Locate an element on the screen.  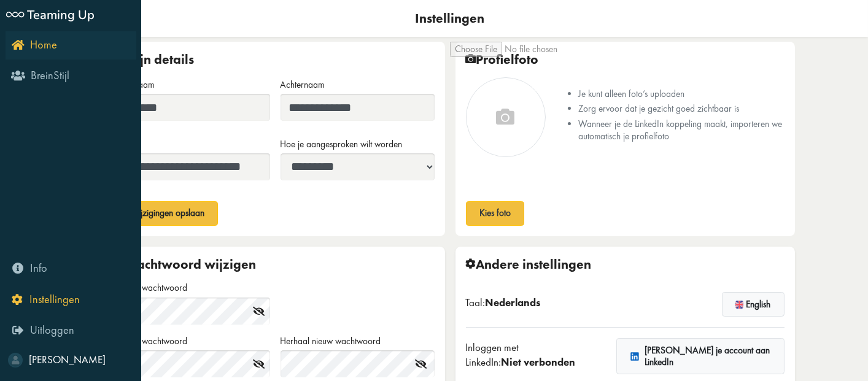
a: BreinStijl is located at coordinates (71, 76).